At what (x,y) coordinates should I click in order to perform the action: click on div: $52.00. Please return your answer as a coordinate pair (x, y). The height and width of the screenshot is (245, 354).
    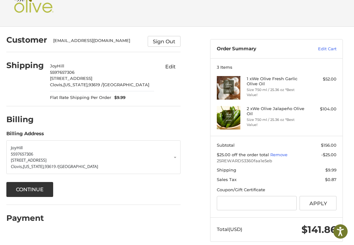
    Looking at the image, I should click on (322, 79).